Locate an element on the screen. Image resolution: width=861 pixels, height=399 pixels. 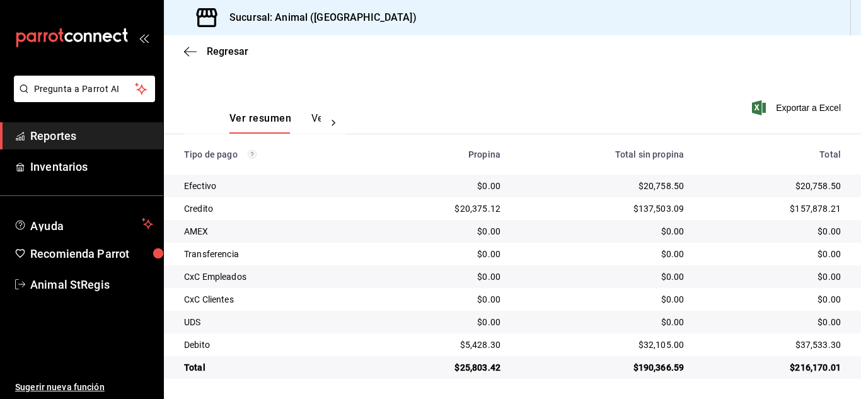
button: Ver pagos is located at coordinates (335, 123).